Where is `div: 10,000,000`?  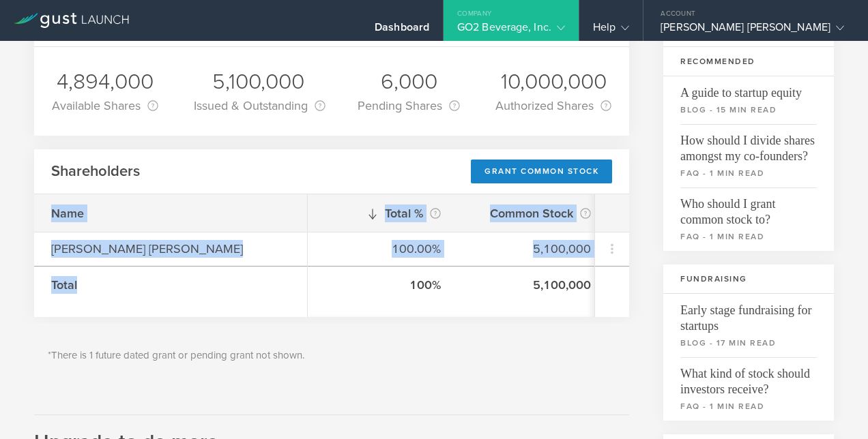
div: 10,000,000 is located at coordinates (553, 82).